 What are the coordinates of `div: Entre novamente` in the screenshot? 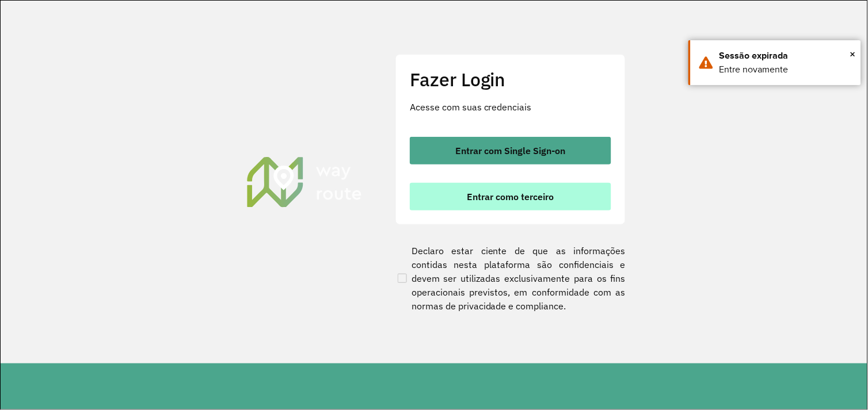 It's located at (785, 70).